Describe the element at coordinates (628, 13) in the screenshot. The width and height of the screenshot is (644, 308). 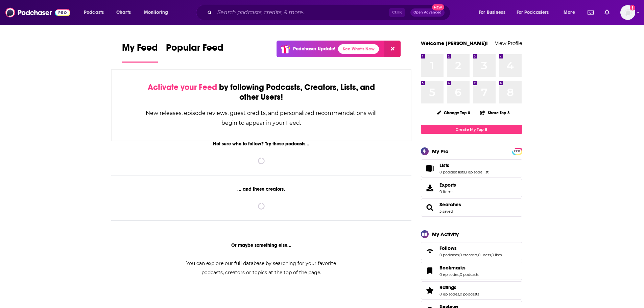
I see `button: Show profile menu` at that location.